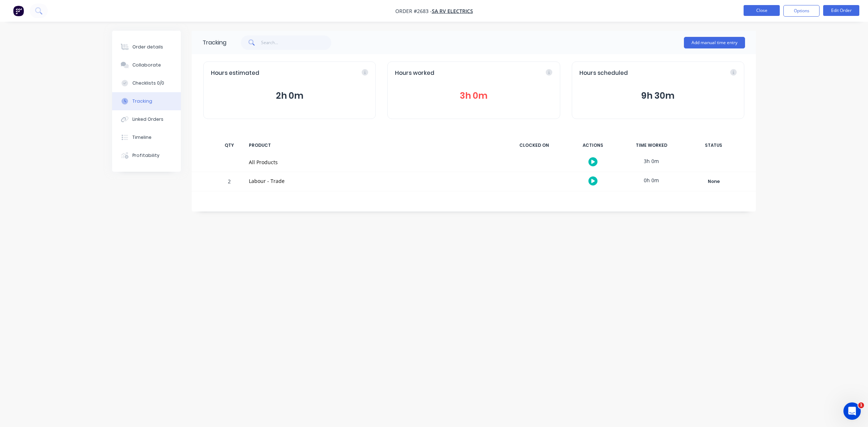 The image size is (868, 427). What do you see at coordinates (148, 83) in the screenshot?
I see `div: Checklists 0/0` at bounding box center [148, 83].